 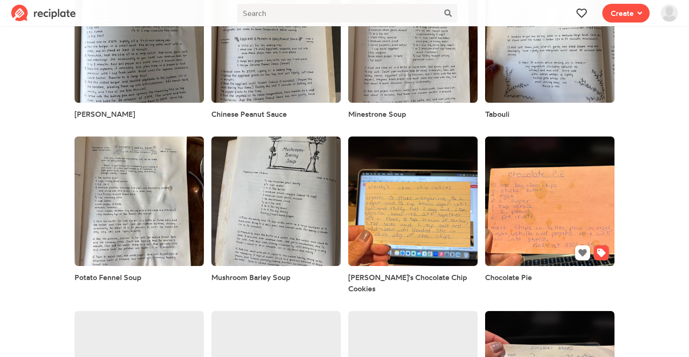 I want to click on span: Potato Fennel Soup, so click(x=108, y=277).